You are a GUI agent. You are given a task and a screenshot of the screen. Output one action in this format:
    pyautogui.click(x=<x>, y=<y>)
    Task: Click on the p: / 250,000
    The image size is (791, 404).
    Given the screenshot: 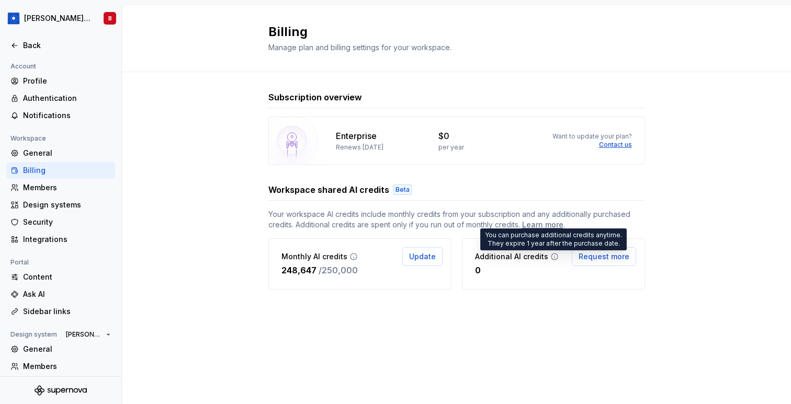 What is the action you would take?
    pyautogui.click(x=338, y=270)
    